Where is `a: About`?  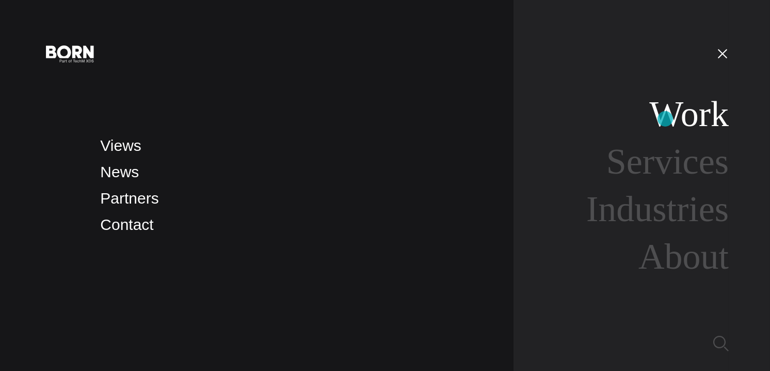 a: About is located at coordinates (684, 256).